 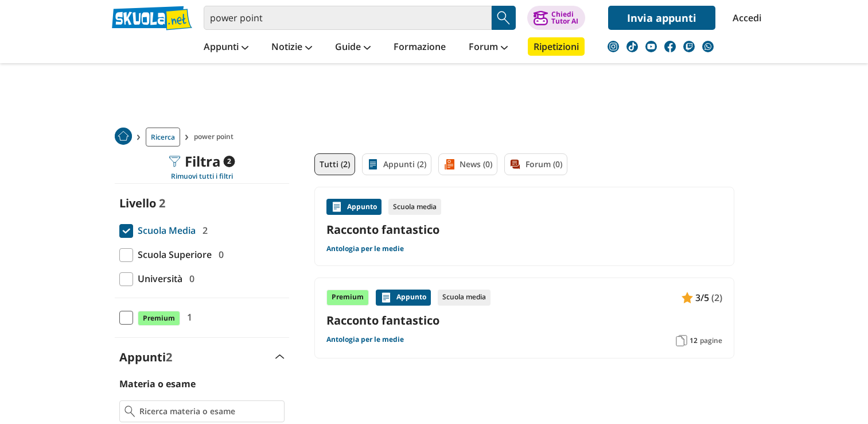 What do you see at coordinates (123, 137) in the screenshot?
I see `a: Home` at bounding box center [123, 137].